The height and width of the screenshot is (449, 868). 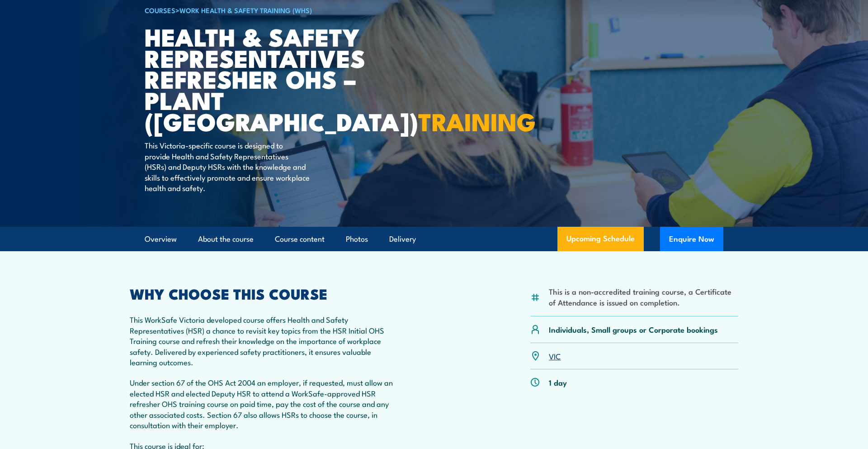 I want to click on strong: TRAINING, so click(x=477, y=120).